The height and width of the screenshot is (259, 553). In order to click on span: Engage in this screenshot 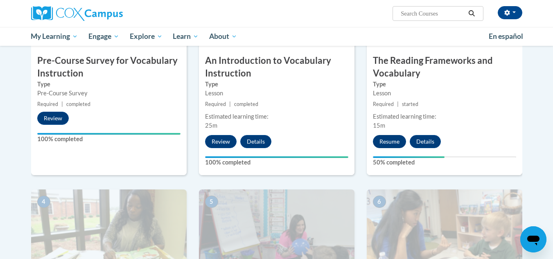, I will do `click(104, 36)`.